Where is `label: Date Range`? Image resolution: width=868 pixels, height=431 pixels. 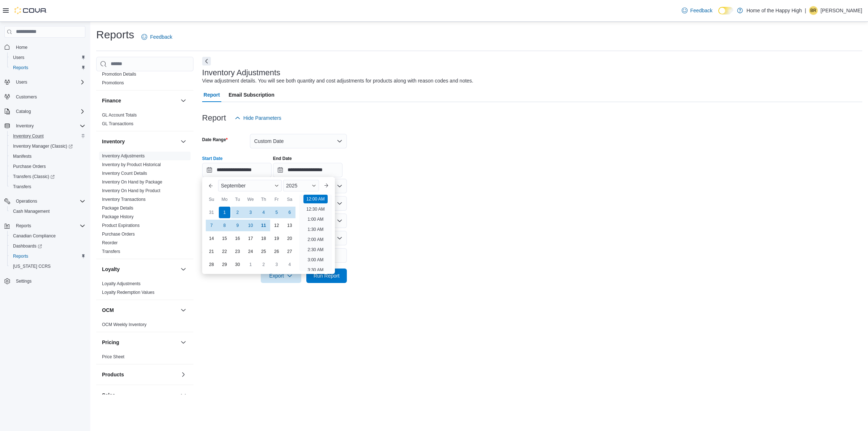 label: Date Range is located at coordinates (215, 140).